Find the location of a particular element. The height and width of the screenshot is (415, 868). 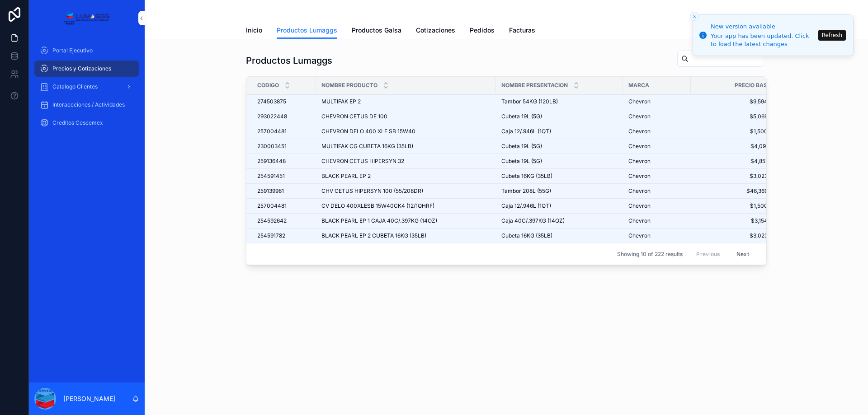

a: BLACK PEARL EP 2 CUBETA 16KG (35LB) is located at coordinates (406, 236).